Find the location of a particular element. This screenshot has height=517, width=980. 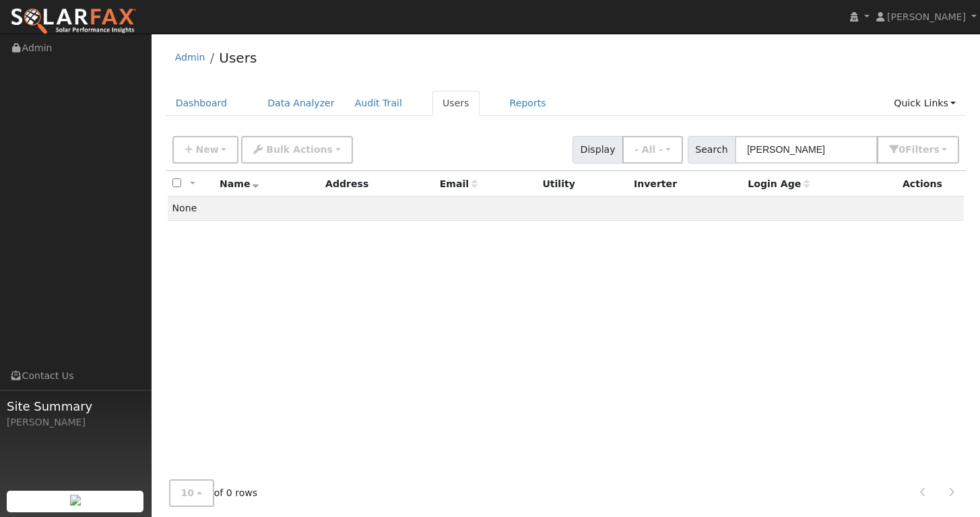

a: Reports is located at coordinates (528, 103).